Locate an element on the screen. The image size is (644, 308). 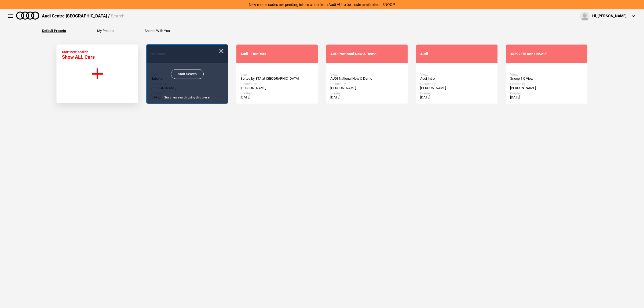
div: Snoop 1.0 View is located at coordinates (547, 79).